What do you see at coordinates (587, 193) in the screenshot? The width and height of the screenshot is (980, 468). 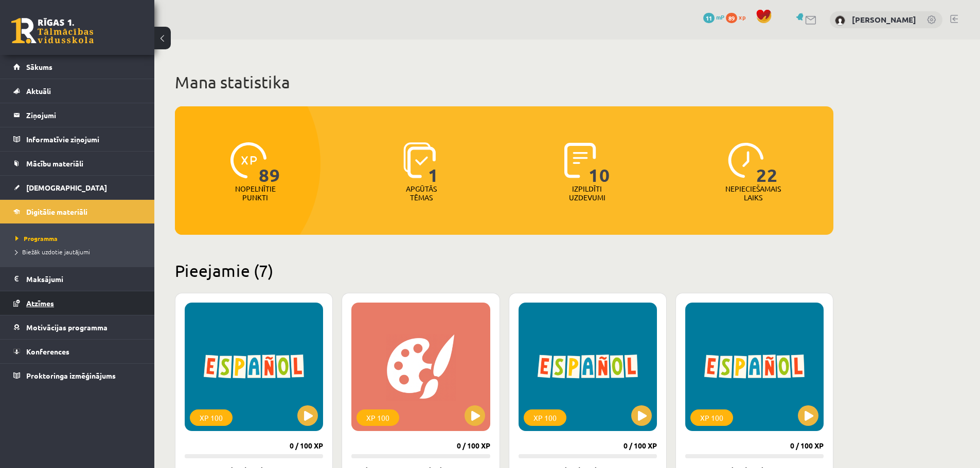 I see `p: Izpildīti uzdevumi` at bounding box center [587, 193].